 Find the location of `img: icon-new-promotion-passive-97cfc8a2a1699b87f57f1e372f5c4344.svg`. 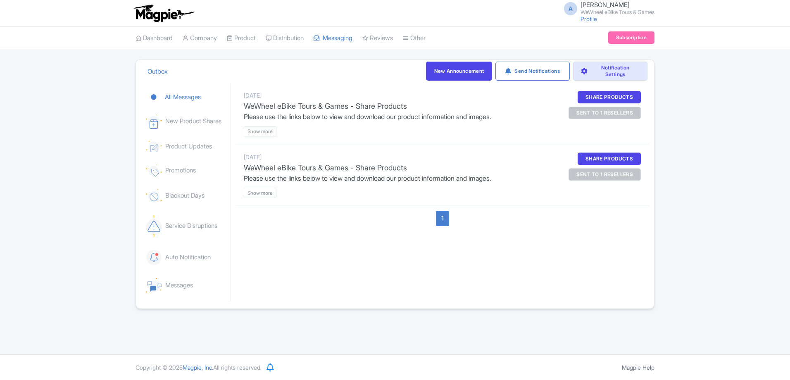

img: icon-new-promotion-passive-97cfc8a2a1699b87f57f1e372f5c4344.svg is located at coordinates (154, 170).